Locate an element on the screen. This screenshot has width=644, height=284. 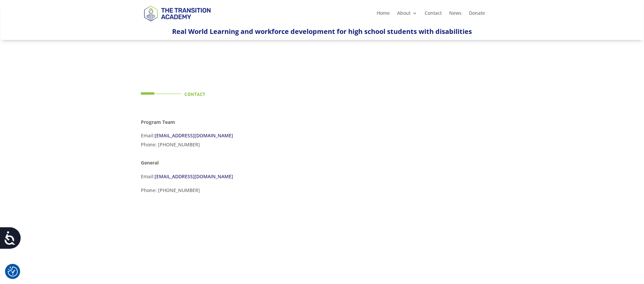
button: Cookie Settings is located at coordinates (13, 272).